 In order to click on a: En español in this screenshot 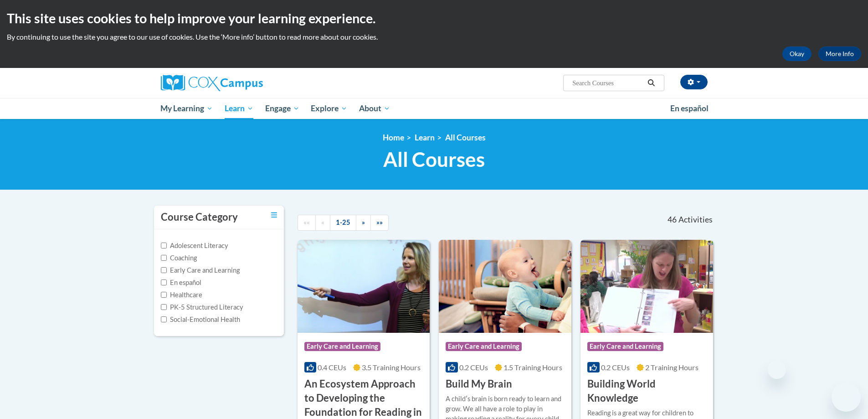, I will do `click(690, 109)`.